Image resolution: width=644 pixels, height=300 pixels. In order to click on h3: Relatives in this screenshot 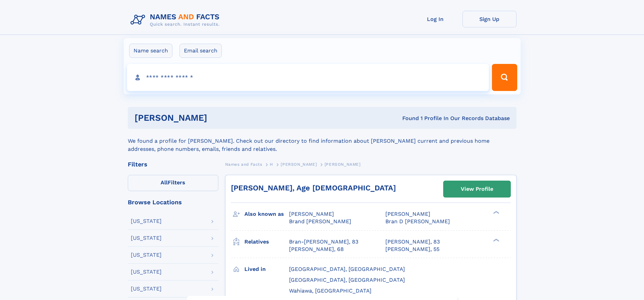, I will do `click(267, 242)`.